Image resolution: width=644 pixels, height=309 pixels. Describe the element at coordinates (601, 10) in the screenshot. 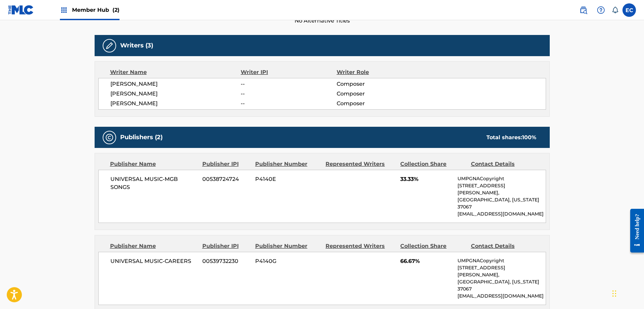

I see `div: Help` at that location.